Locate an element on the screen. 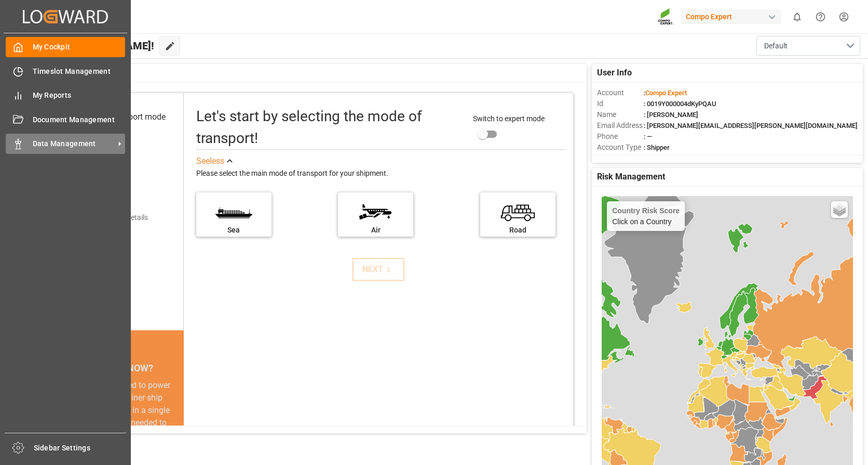  span: Document Management is located at coordinates (79, 120).